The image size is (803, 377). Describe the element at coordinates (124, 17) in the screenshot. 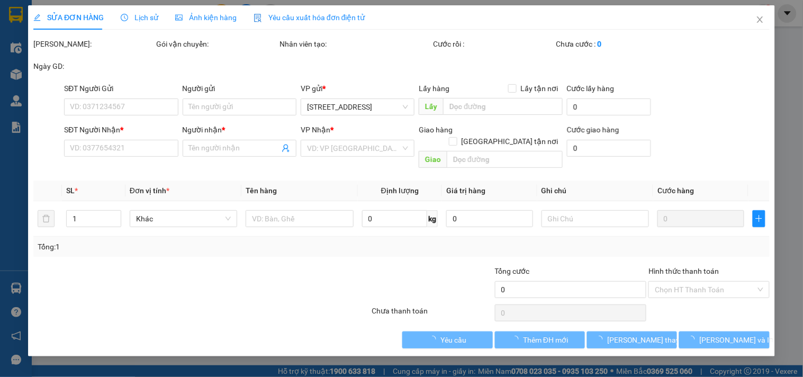

I see `span: clock-circle` at that location.